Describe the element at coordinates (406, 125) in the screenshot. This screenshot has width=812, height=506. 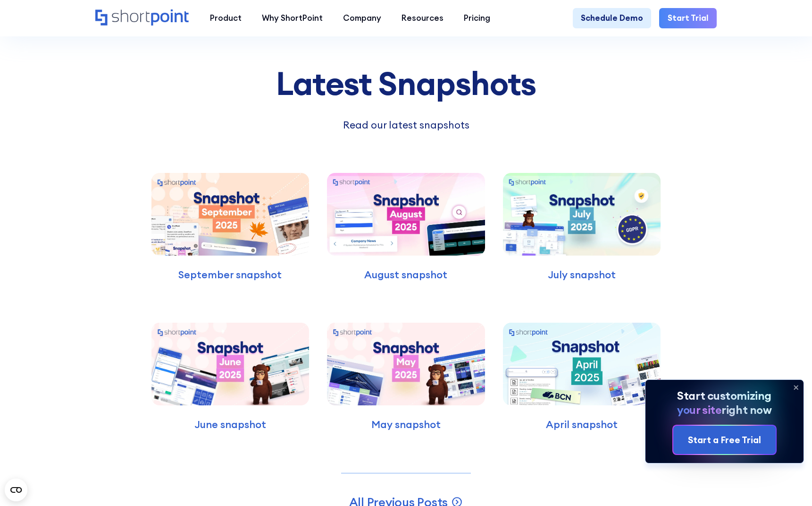
I see `p: Read our latest snapshots` at that location.